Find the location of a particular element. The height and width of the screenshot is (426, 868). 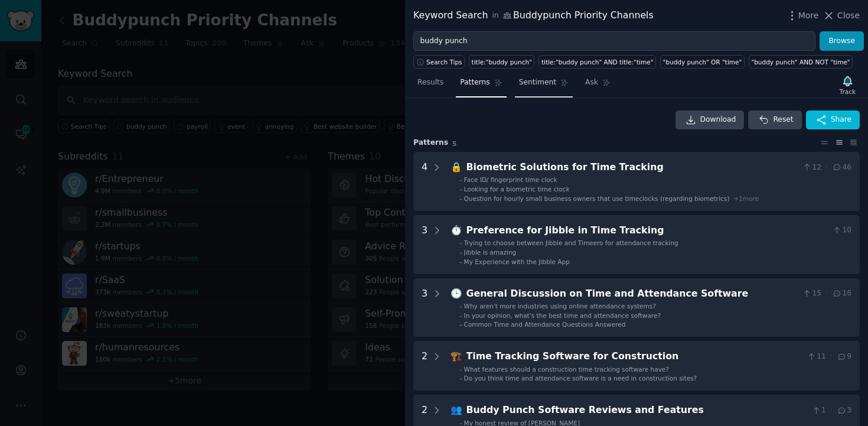

div: "buddy punch" AND NOT "time" is located at coordinates (800, 62).